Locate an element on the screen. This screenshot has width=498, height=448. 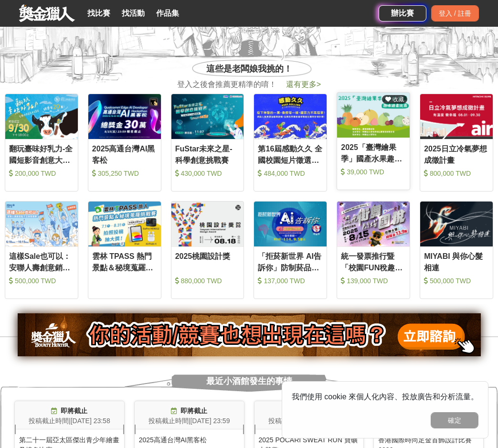
div: 第16屆感動久久 全國校園短片徵選活動 is located at coordinates (290, 154).